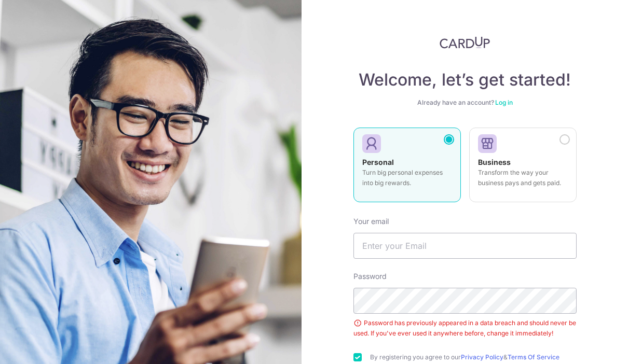 The image size is (628, 364). What do you see at coordinates (504, 102) in the screenshot?
I see `a: Log in` at bounding box center [504, 102].